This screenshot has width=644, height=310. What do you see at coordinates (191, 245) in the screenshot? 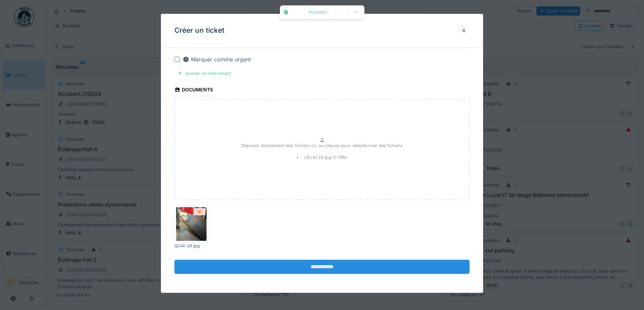
I see `div: QUAI 28.jpg` at bounding box center [191, 245].